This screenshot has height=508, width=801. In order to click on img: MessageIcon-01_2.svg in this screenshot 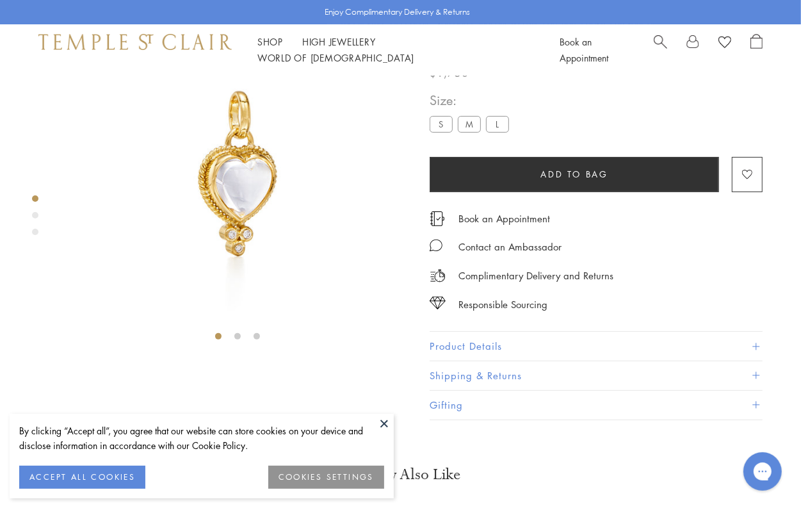, I will do `click(436, 245)`.